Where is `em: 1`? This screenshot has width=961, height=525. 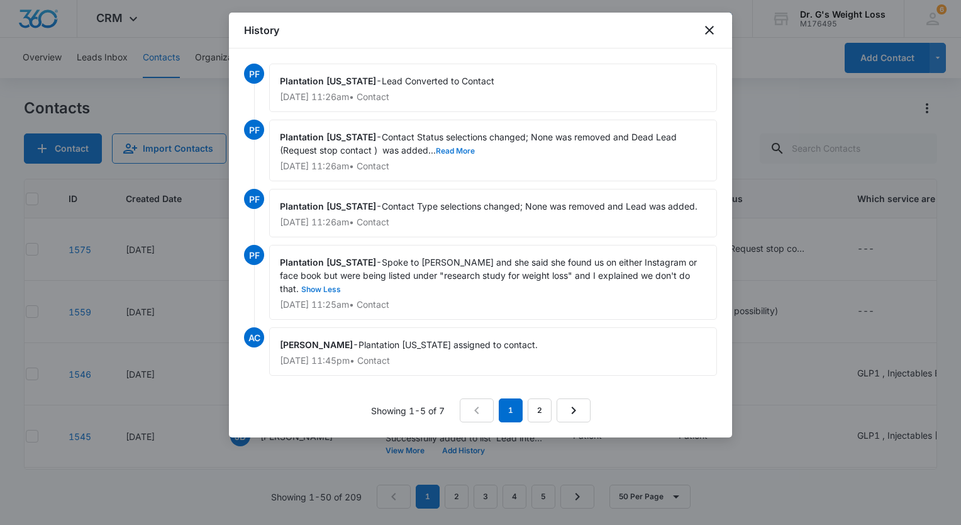 em: 1 is located at coordinates (511, 410).